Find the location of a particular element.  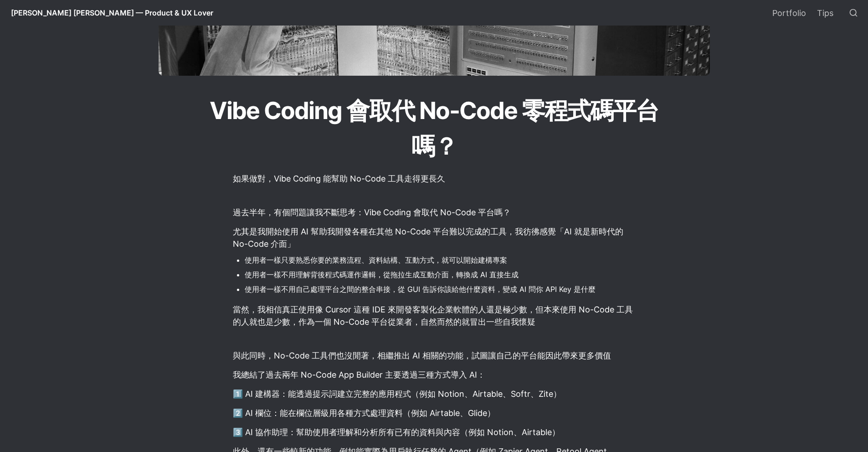

p: 1️⃣ AI 建構器：能透過提示詞建立完整的應用程式（例如 Notion、Airtable、Softr、Zite） is located at coordinates (434, 394).